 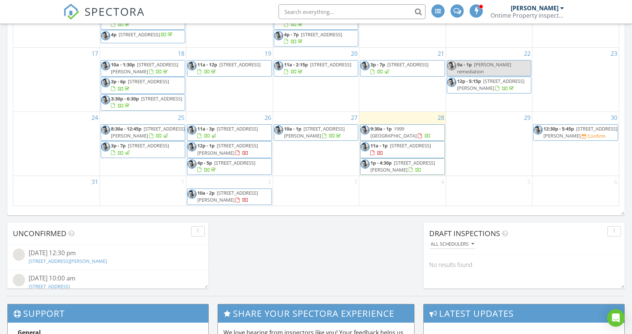 I want to click on span: 1p - 4:30p, so click(x=381, y=163).